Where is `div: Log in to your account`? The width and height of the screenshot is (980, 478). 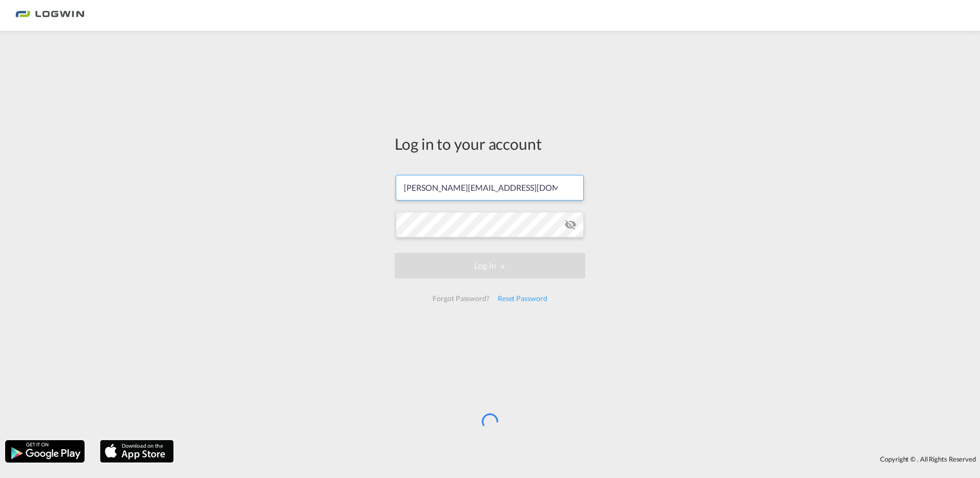
div: Log in to your account is located at coordinates (490, 144).